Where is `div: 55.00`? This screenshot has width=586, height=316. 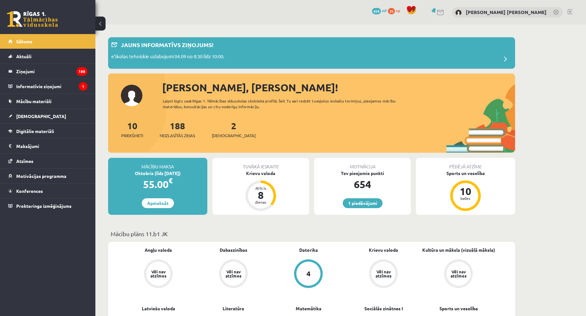
div: 55.00 is located at coordinates (158, 184).